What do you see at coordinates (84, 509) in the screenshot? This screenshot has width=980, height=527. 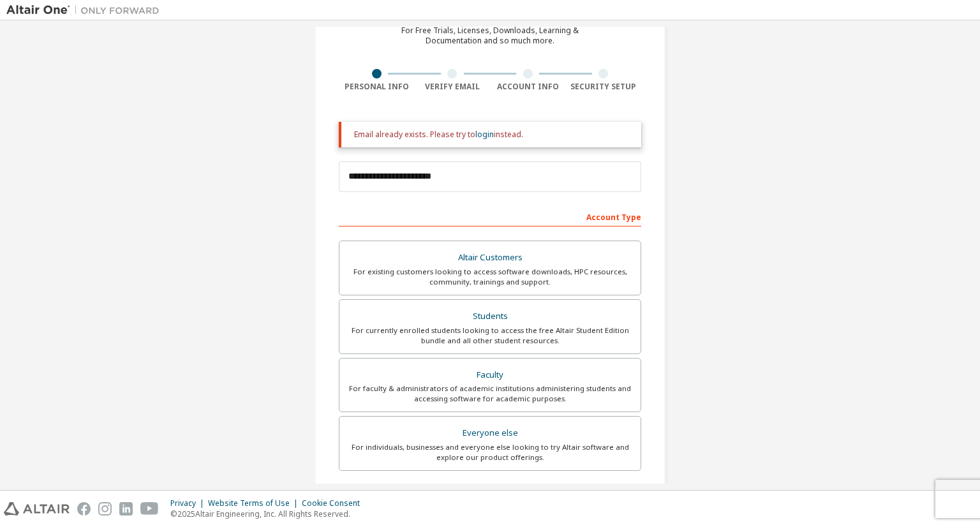 I see `img: facebook.svg` at bounding box center [84, 509].